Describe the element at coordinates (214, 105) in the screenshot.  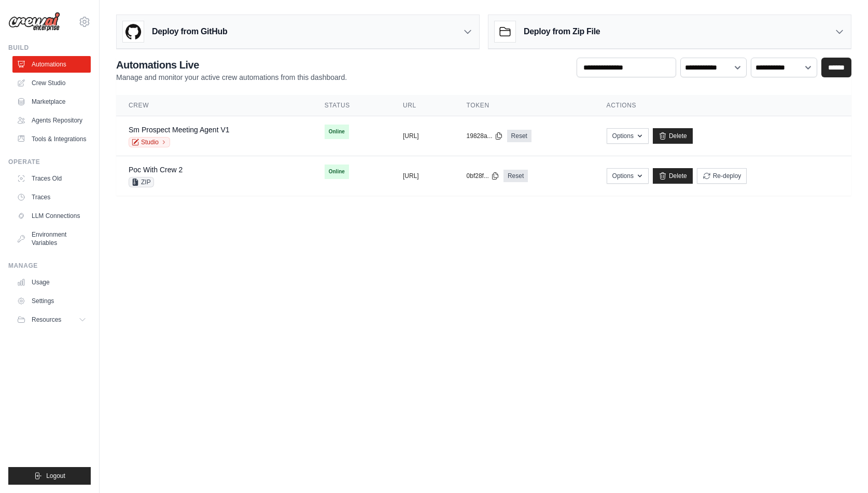
I see `th: Crew` at that location.